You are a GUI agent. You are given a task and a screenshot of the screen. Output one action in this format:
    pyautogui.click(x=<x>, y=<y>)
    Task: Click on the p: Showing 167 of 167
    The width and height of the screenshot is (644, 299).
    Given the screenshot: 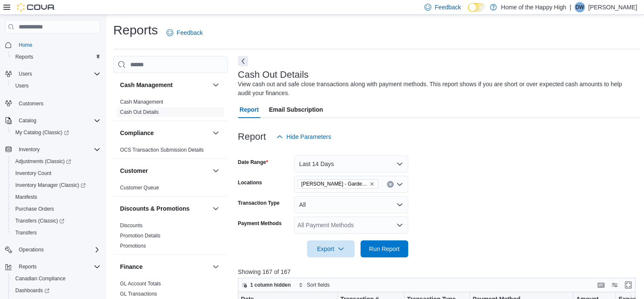 What is the action you would take?
    pyautogui.click(x=439, y=272)
    